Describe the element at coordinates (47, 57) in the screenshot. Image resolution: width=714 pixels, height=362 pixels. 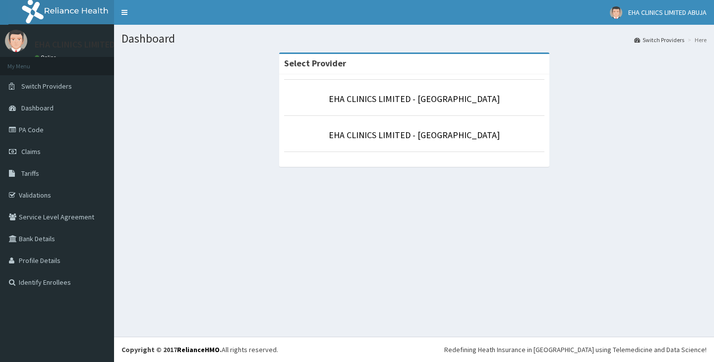
I see `a: Online` at that location.